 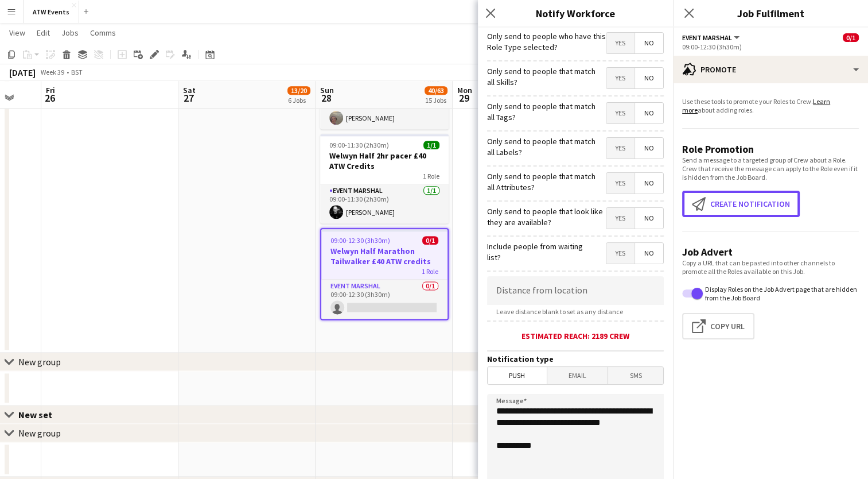 What do you see at coordinates (103, 32) in the screenshot?
I see `a: Comms` at bounding box center [103, 32].